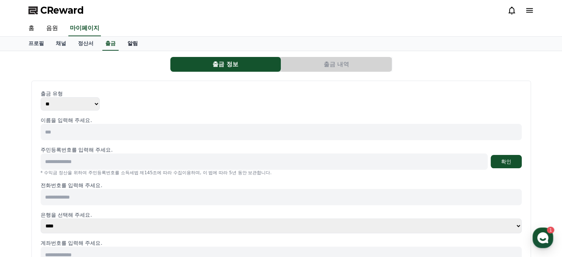  What do you see at coordinates (86, 44) in the screenshot?
I see `a: 정산서` at bounding box center [86, 44].